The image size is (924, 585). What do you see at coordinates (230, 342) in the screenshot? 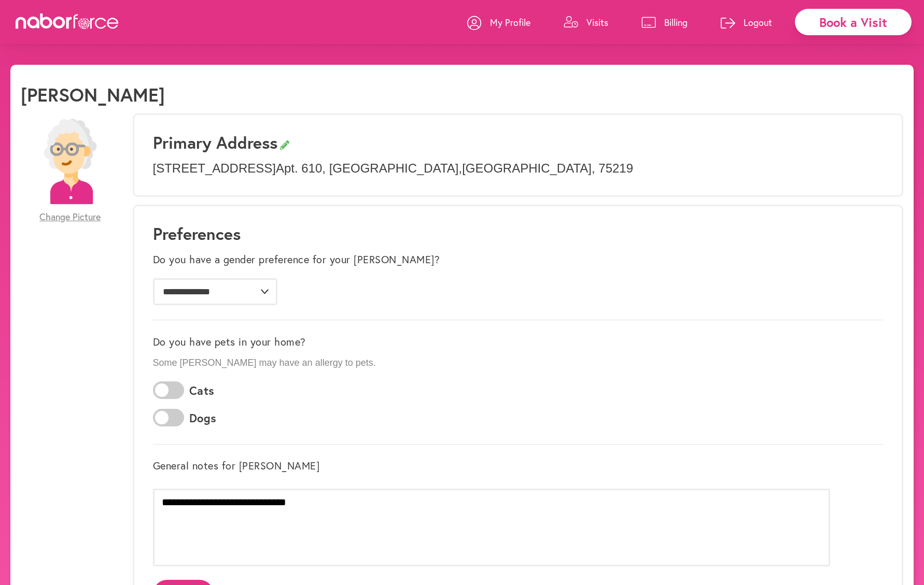
I see `label: Do you have pets in your home?` at bounding box center [230, 342].